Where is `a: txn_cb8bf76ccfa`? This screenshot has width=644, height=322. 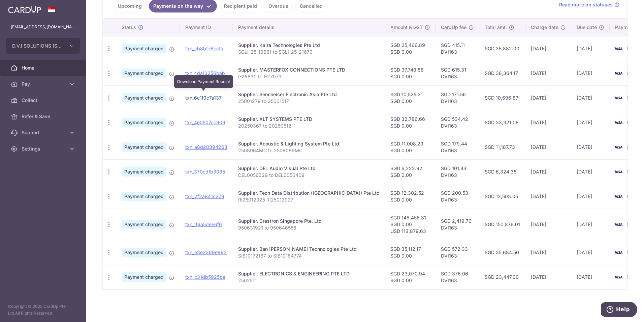
a: txn_cb8bf76ccfa is located at coordinates (204, 48).